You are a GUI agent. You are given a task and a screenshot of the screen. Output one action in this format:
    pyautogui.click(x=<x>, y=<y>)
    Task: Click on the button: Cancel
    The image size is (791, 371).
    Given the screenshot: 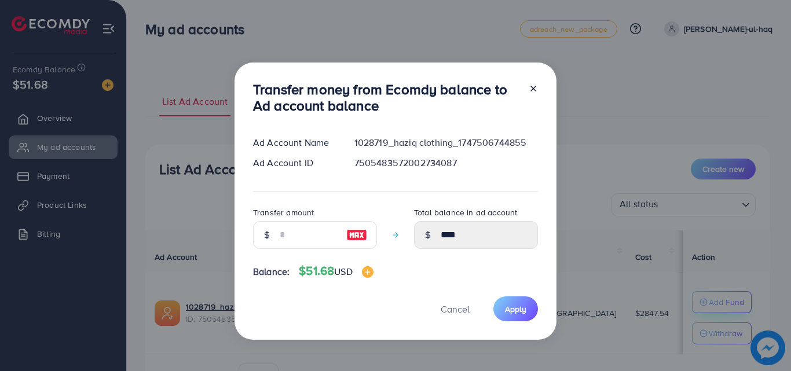 What is the action you would take?
    pyautogui.click(x=455, y=309)
    